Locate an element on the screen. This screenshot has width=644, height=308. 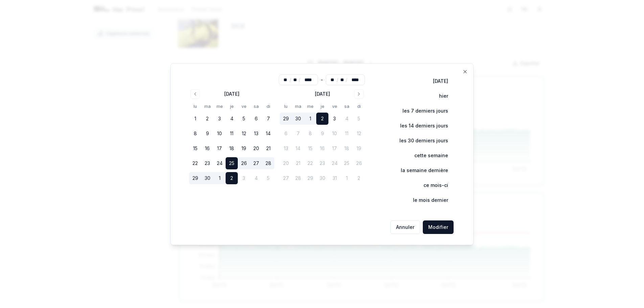
button: Go to next month is located at coordinates (359, 94).